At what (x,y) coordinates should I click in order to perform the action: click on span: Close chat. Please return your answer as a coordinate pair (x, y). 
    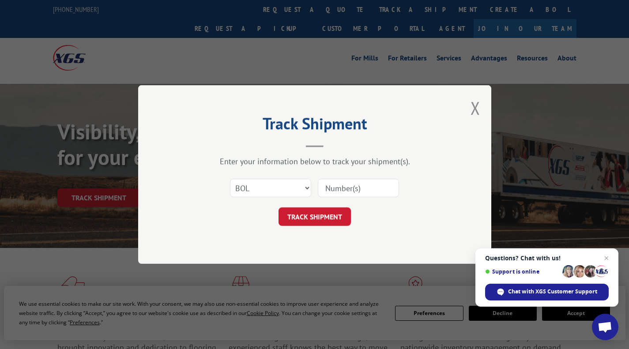
    Looking at the image, I should click on (607, 258).